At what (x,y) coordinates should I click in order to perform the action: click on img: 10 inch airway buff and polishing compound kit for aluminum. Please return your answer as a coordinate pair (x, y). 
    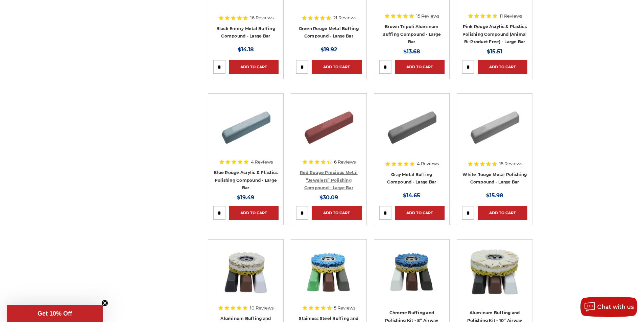
    Looking at the image, I should click on (494, 271).